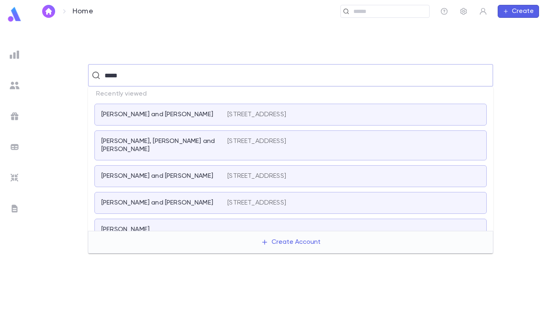 The image size is (552, 324). Describe the element at coordinates (15, 14) in the screenshot. I see `img: logo` at that location.